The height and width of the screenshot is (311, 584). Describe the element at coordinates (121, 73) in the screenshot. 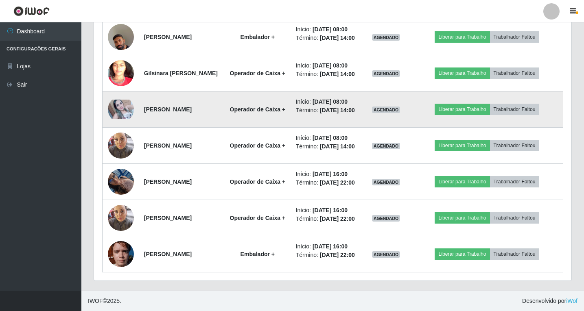

I see `img: 1630764060757.jpeg` at that location.